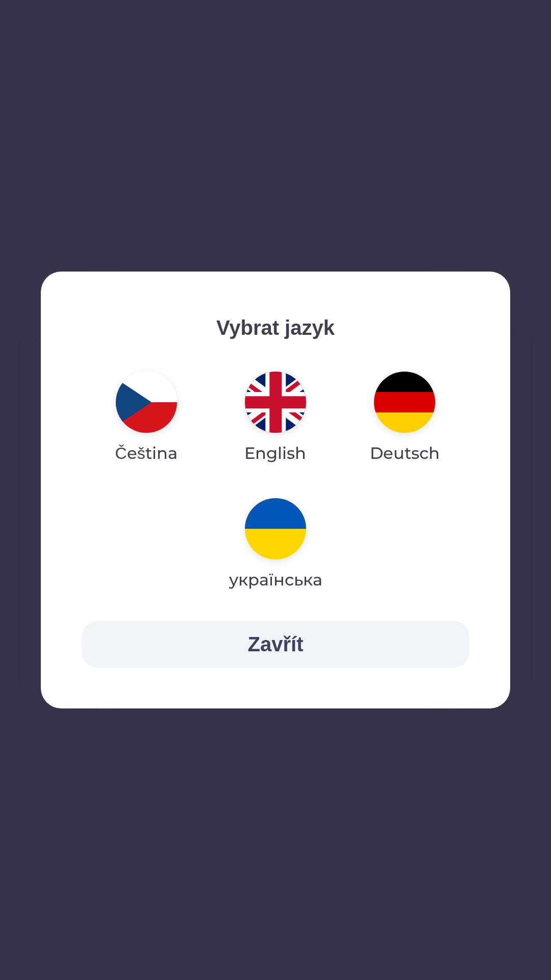 The image size is (551, 980). I want to click on p: Vybrat jazyk, so click(276, 328).